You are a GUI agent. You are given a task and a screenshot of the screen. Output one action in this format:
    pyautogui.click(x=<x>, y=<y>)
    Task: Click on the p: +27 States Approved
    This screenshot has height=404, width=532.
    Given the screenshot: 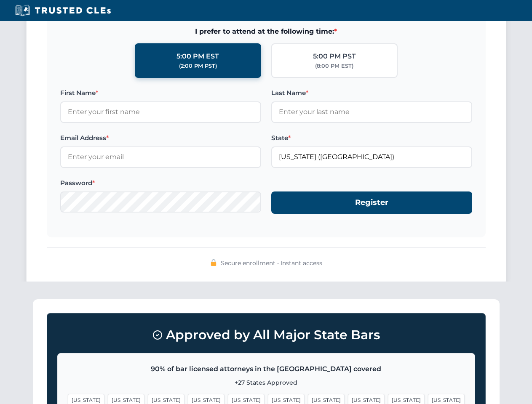 What is the action you would take?
    pyautogui.click(x=266, y=383)
    